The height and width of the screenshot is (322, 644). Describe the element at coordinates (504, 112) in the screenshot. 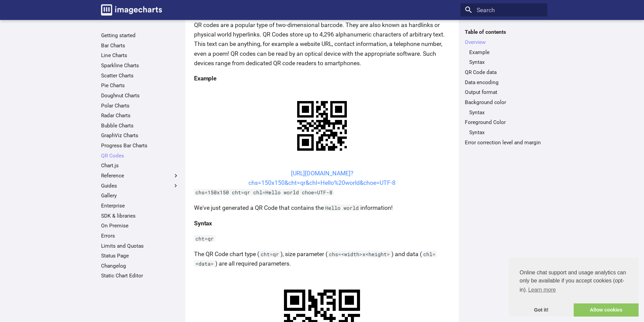

I see `nav: Background color` at that location.